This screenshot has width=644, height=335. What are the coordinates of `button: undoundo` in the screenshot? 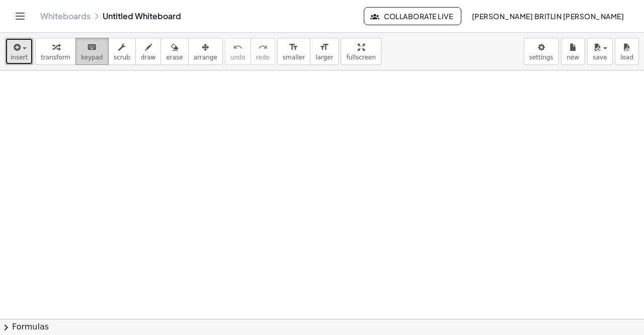 It's located at (238, 51).